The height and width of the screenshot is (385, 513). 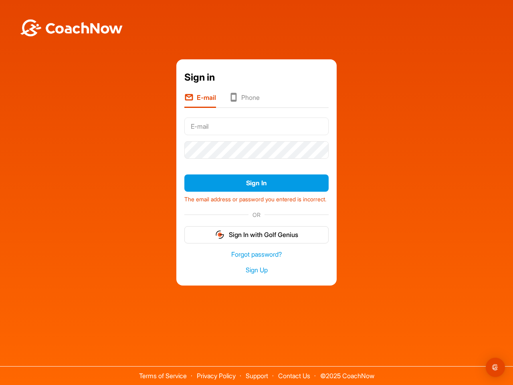 I want to click on div: The email address or password you entered is incorrect., so click(x=257, y=198).